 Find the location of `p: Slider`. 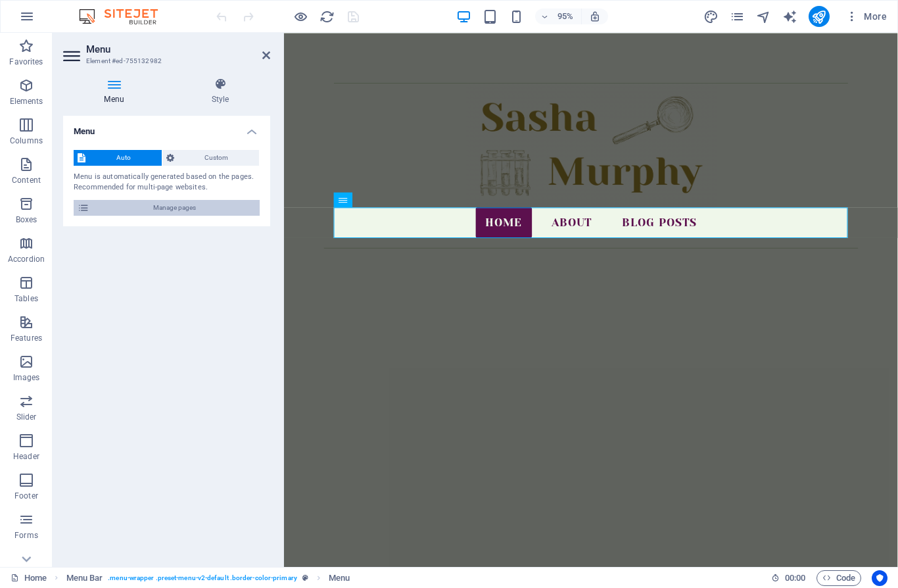

p: Slider is located at coordinates (26, 417).